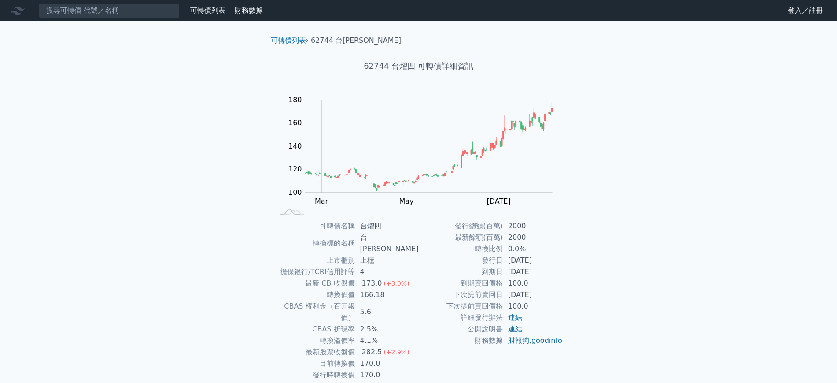  What do you see at coordinates (387, 295) in the screenshot?
I see `td: 166.18` at bounding box center [387, 295].